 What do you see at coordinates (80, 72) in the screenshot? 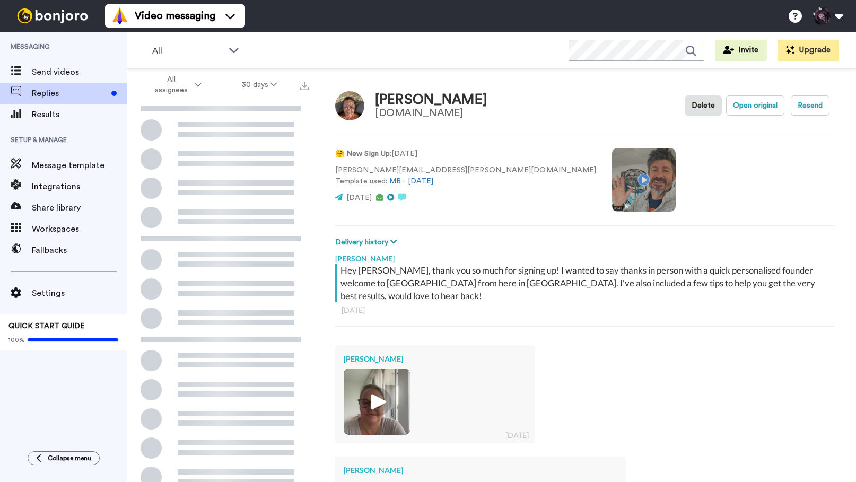
I see `span: Send videos` at bounding box center [80, 72].